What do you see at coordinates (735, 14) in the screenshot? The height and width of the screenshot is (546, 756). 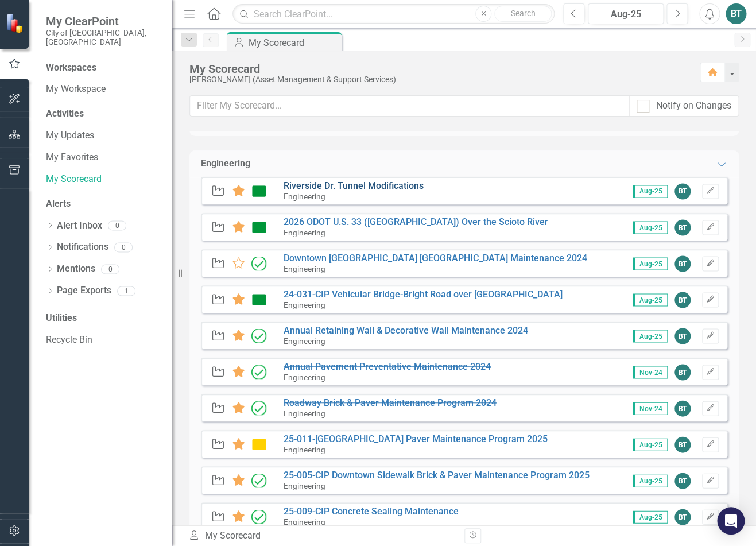 I see `button: BT` at bounding box center [735, 14].